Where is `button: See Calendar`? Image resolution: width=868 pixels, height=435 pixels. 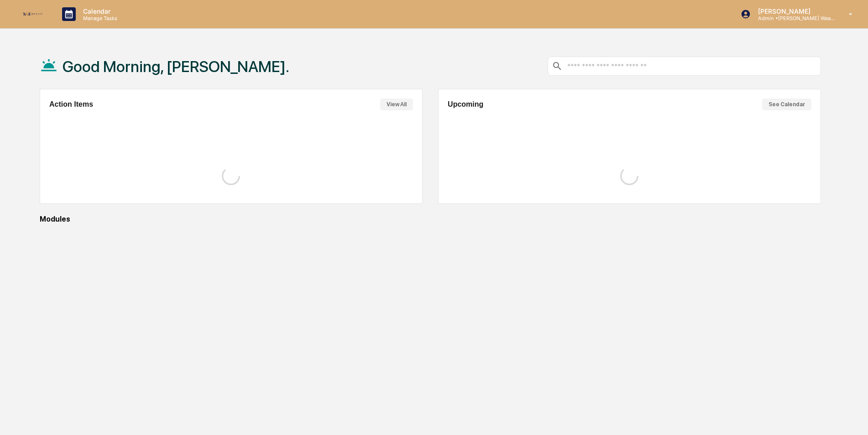
button: See Calendar is located at coordinates (787, 104).